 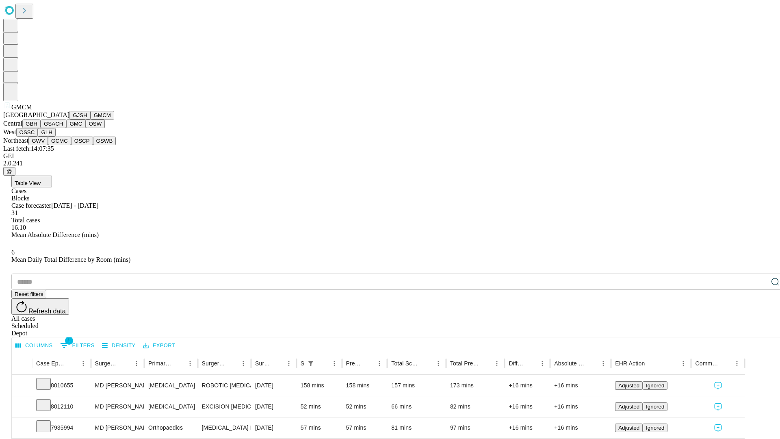 I want to click on div: 97 mins, so click(x=475, y=427).